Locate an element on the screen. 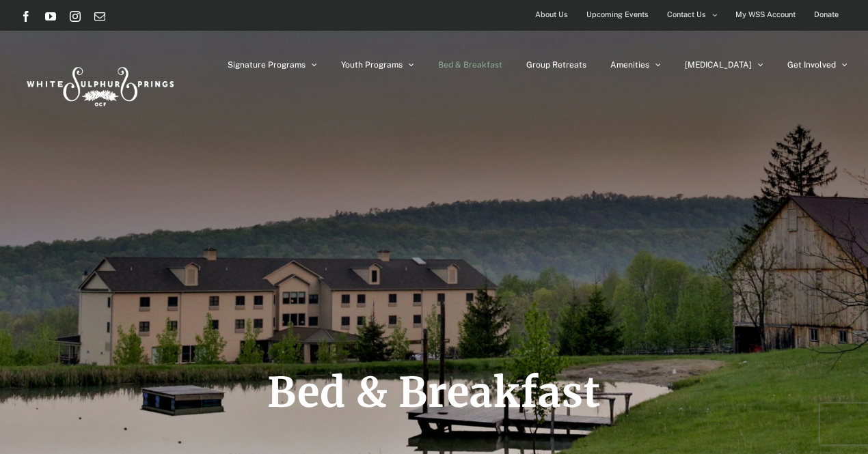 This screenshot has height=454, width=868. a: Facebook is located at coordinates (26, 16).